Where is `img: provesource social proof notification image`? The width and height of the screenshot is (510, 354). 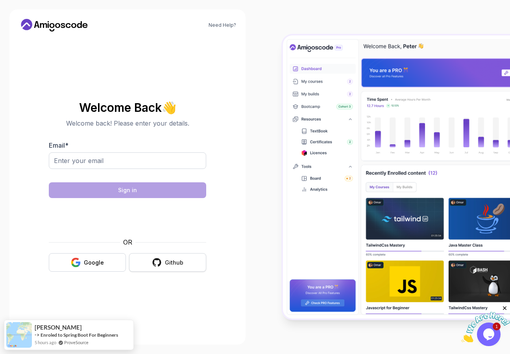
img: provesource social proof notification image is located at coordinates (19, 335).